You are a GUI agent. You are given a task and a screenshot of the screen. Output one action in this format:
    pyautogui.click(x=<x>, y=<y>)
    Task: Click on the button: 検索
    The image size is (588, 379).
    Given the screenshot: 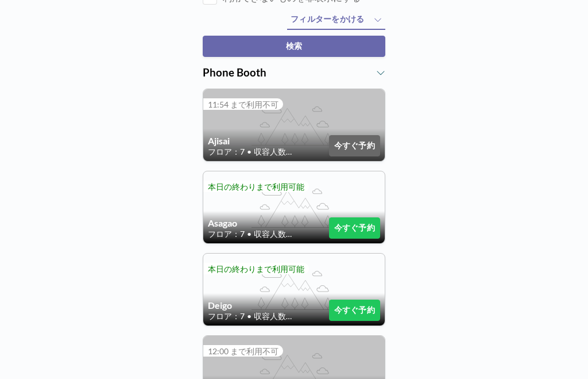 What is the action you would take?
    pyautogui.click(x=294, y=46)
    